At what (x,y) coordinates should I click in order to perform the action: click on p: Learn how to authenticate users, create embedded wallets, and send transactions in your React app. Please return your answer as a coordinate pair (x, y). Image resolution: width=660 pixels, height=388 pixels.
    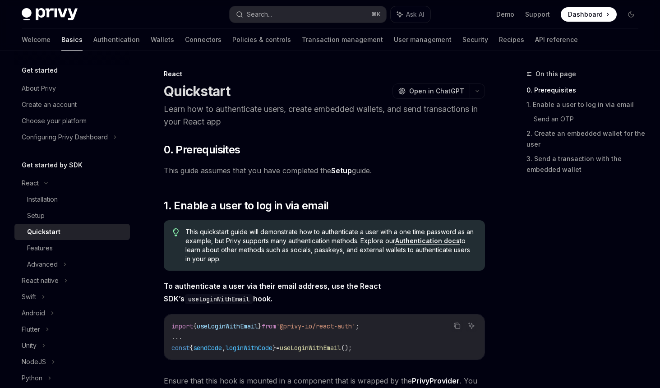
    Looking at the image, I should click on (324, 115).